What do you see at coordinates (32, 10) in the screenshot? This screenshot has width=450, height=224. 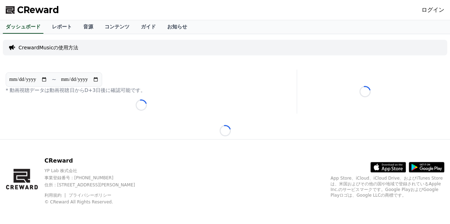 I see `a: CReward` at bounding box center [32, 10].